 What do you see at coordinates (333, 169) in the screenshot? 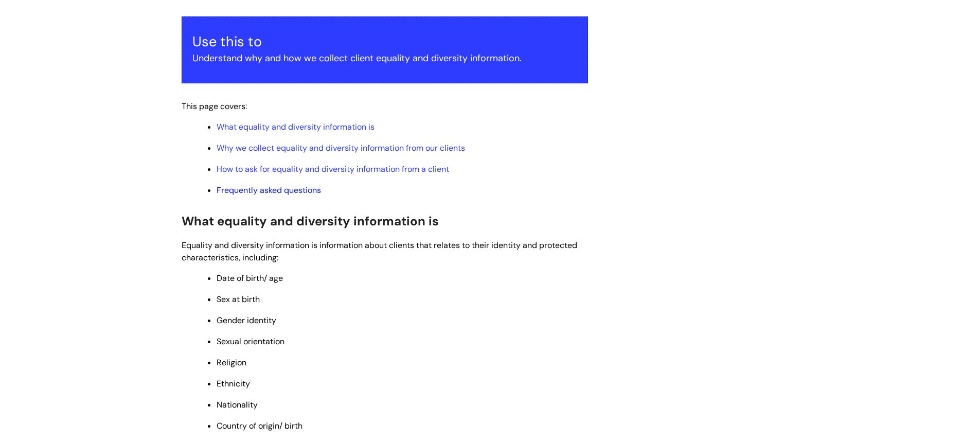
I see `a: How to ask for equality and diversity information from a client` at bounding box center [333, 169].